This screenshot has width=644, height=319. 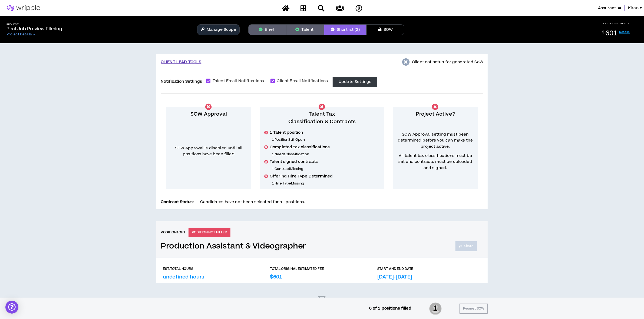 What do you see at coordinates (607, 8) in the screenshot?
I see `span: Assurant` at bounding box center [607, 8].